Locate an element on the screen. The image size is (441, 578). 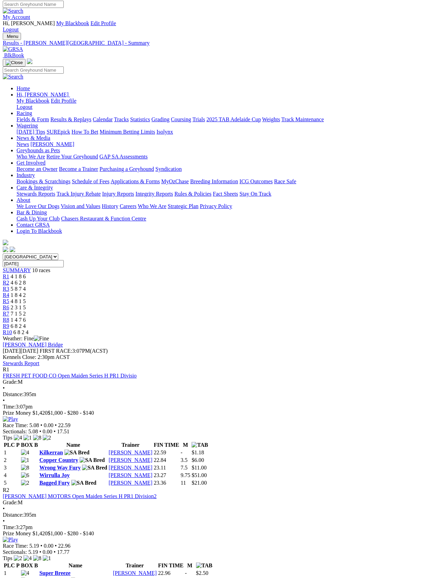
td: 1 is located at coordinates (12, 453).